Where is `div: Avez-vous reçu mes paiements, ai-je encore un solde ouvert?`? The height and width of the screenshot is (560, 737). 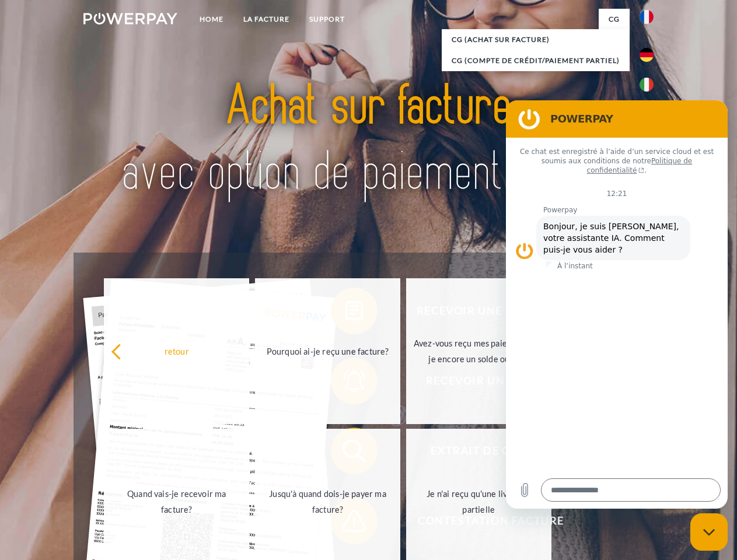
div: Avez-vous reçu mes paiements, ai-je encore un solde ouvert? is located at coordinates (479, 351).